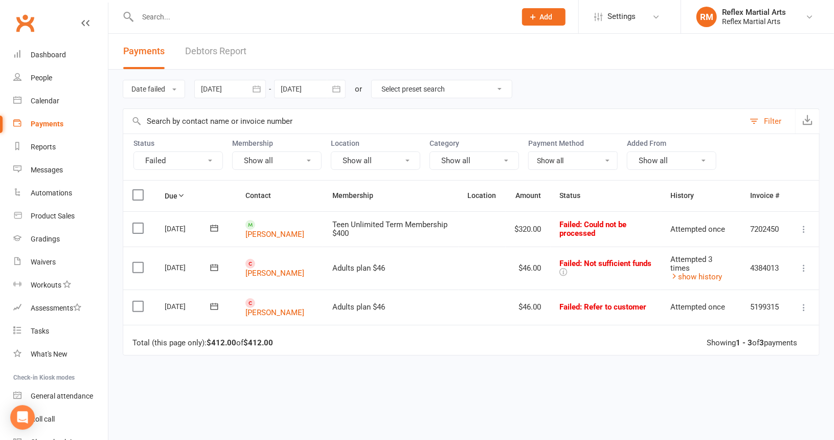  Describe the element at coordinates (56, 308) in the screenshot. I see `div: Assessments` at that location.